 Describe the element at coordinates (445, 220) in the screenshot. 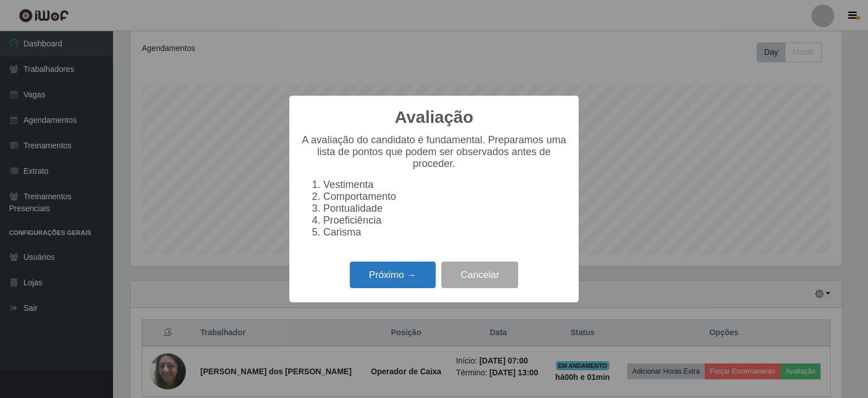

I see `li: Proeficiência` at that location.